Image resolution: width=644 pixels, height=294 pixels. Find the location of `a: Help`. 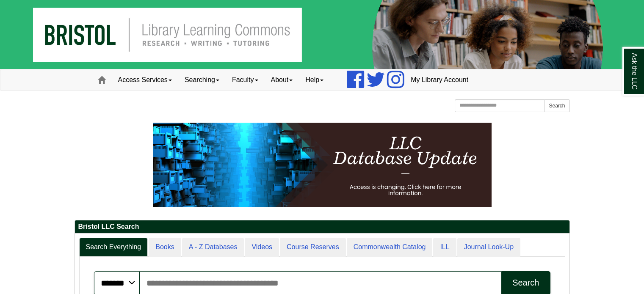

a: Help is located at coordinates (314, 80).